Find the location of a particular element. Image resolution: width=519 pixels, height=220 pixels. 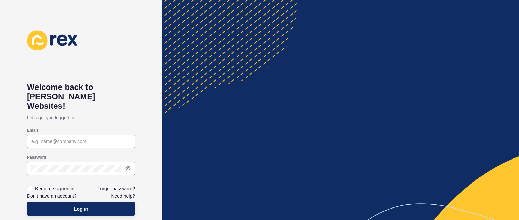

a: Need help? is located at coordinates (123, 196).